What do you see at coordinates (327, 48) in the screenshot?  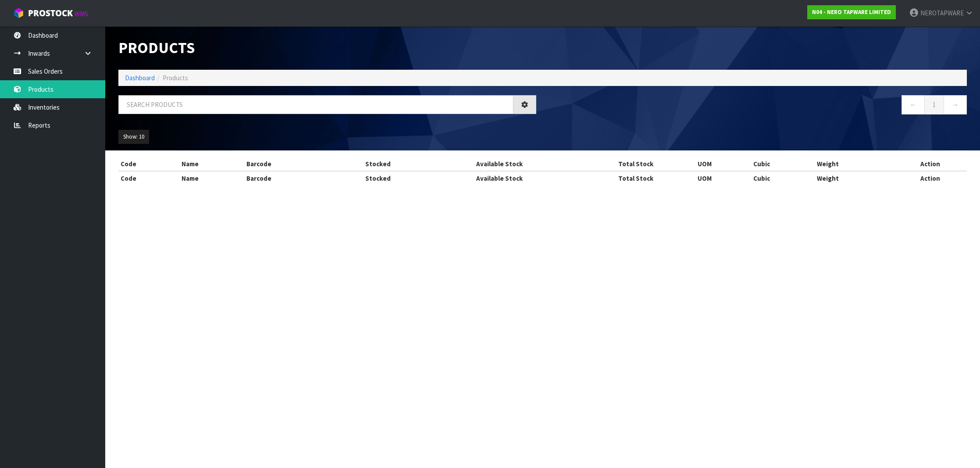 I see `h1: Products` at bounding box center [327, 48].